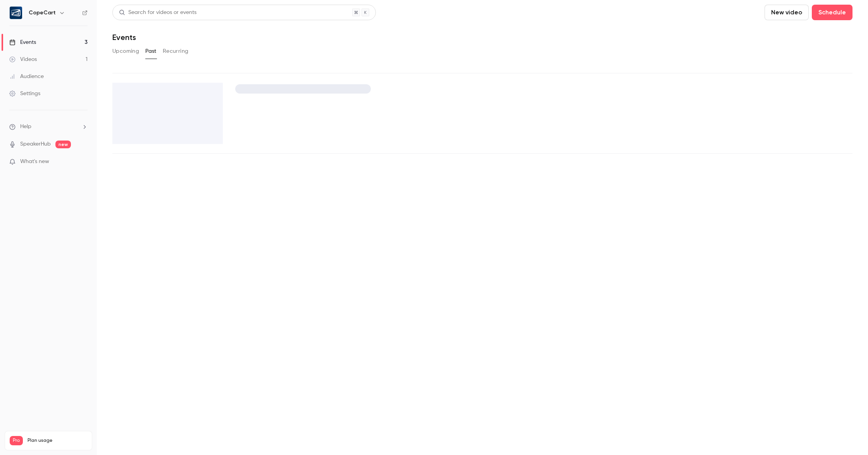 This screenshot has width=868, height=455. What do you see at coordinates (124, 37) in the screenshot?
I see `h1: Events` at bounding box center [124, 37].